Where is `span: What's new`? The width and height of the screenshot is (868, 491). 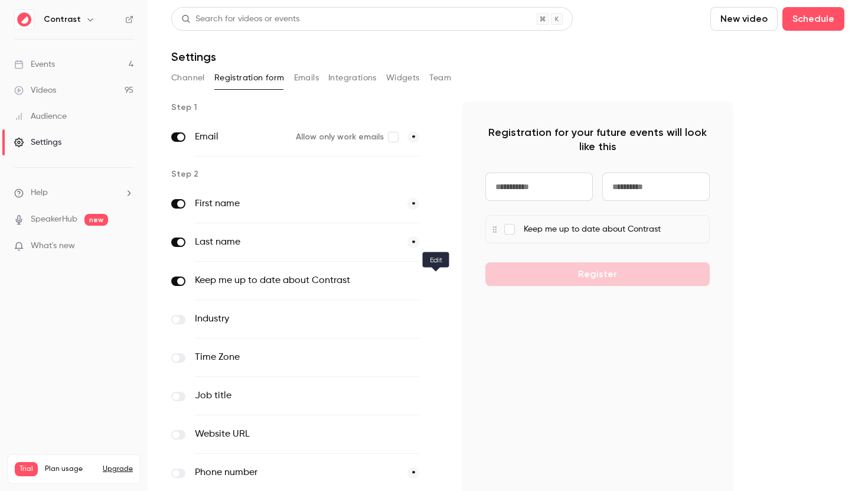 span: What's new is located at coordinates (52, 246).